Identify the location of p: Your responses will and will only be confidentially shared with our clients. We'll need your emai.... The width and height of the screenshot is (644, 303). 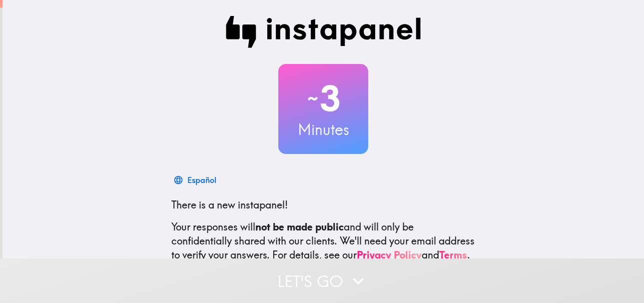
(323, 241).